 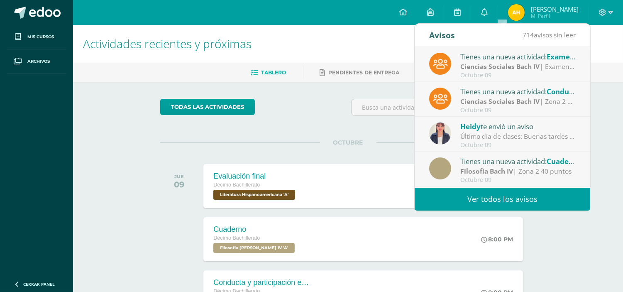 What do you see at coordinates (442, 35) in the screenshot?
I see `div: Avisos` at bounding box center [442, 35].